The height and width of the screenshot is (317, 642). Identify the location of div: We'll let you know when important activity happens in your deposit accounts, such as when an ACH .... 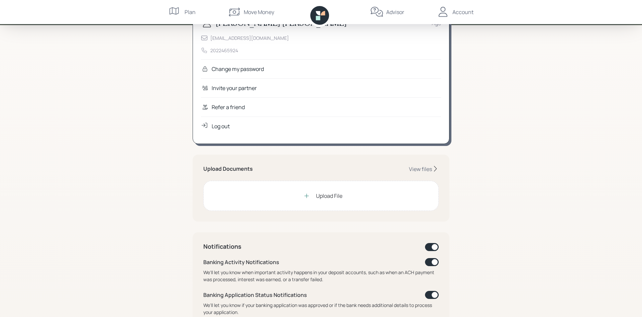
(321, 276).